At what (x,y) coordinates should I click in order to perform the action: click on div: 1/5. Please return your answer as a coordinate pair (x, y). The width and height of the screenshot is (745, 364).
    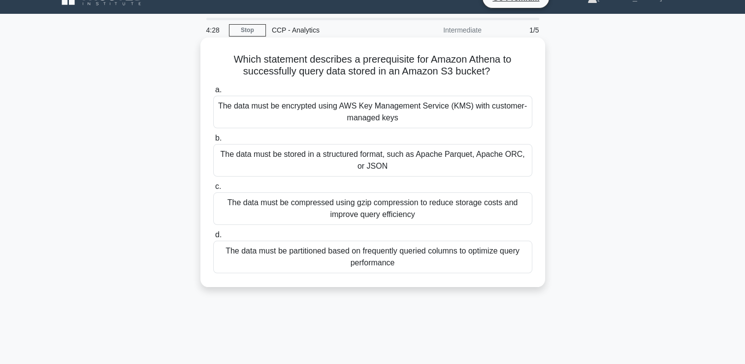
    Looking at the image, I should click on (516, 30).